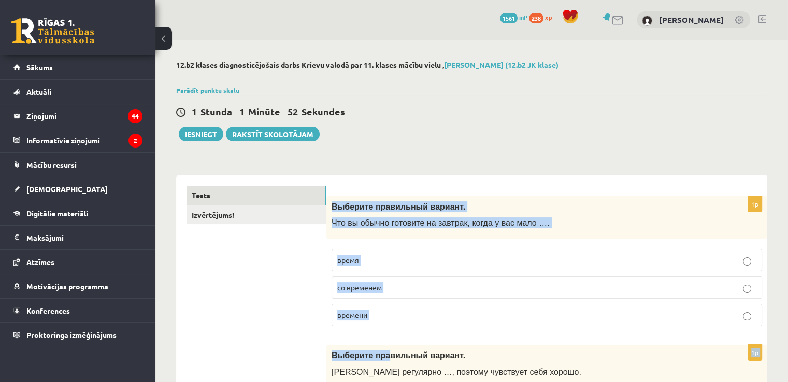  I want to click on input: время, so click(747, 262).